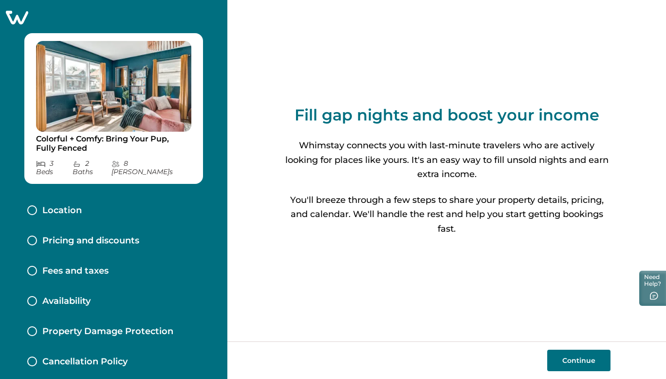 The height and width of the screenshot is (379, 666). Describe the element at coordinates (114, 143) in the screenshot. I see `p: Colorful + Comfy: Bring Your Pup, Fully Fenced` at that location.